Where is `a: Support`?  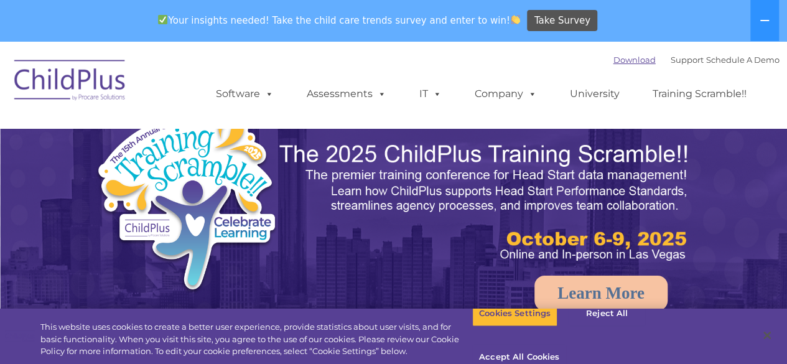 a: Support is located at coordinates (687, 60).